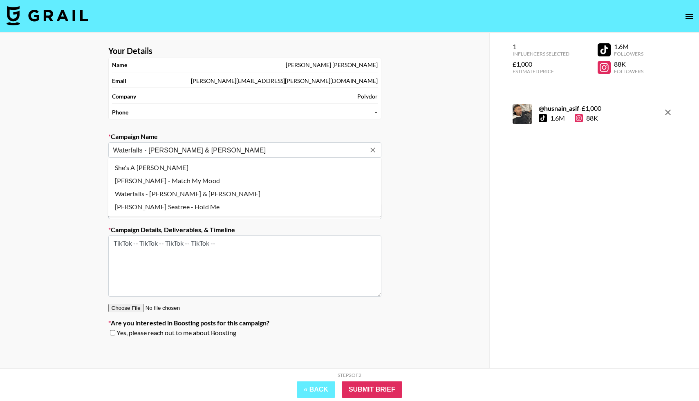 Image resolution: width=699 pixels, height=401 pixels. I want to click on div: - £ 1,000, so click(570, 108).